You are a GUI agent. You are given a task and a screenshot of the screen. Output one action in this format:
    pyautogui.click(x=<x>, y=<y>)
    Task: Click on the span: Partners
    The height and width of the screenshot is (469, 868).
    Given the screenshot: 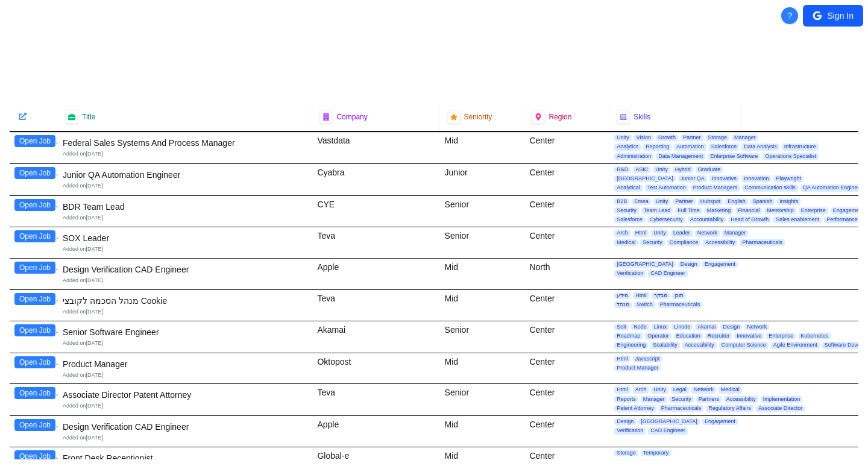 What is the action you would take?
    pyautogui.click(x=709, y=399)
    